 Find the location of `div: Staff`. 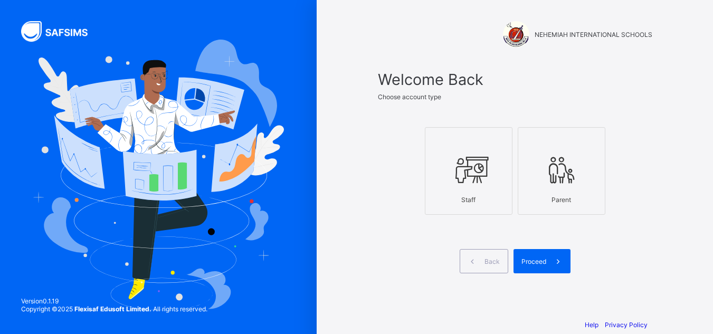

div: Staff is located at coordinates (468, 199).